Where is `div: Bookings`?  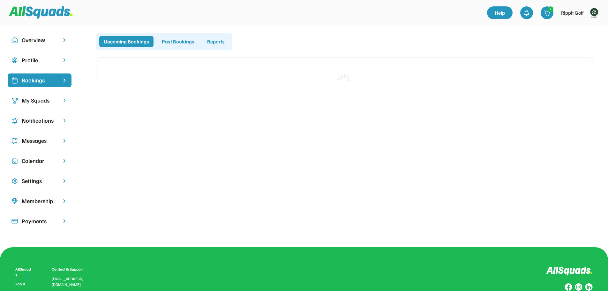 div: Bookings is located at coordinates (40, 80).